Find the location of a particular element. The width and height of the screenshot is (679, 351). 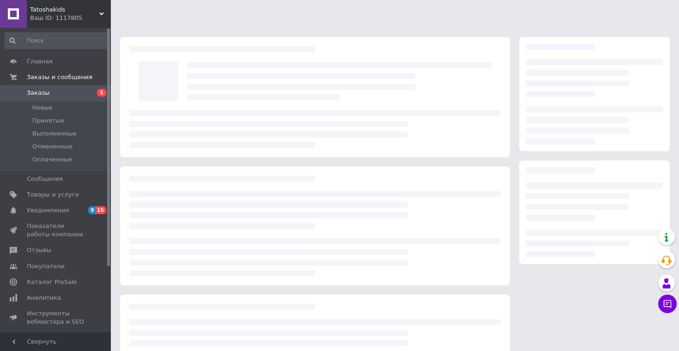

span: Заказы is located at coordinates (38, 93).